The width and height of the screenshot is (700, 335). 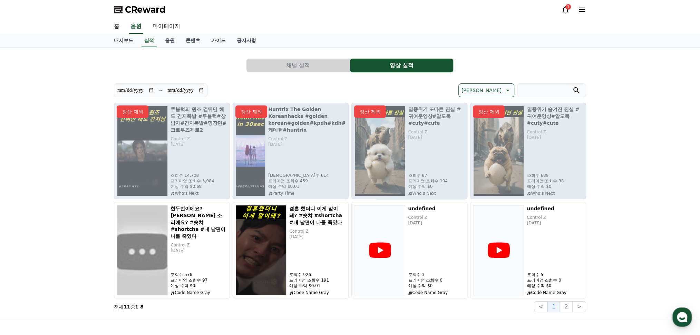 I want to click on img: 한두번이에요? 이게 무슨 소리에요? #숏챠 #shortcha #내 남편이 나를 죽였다, so click(x=142, y=250).